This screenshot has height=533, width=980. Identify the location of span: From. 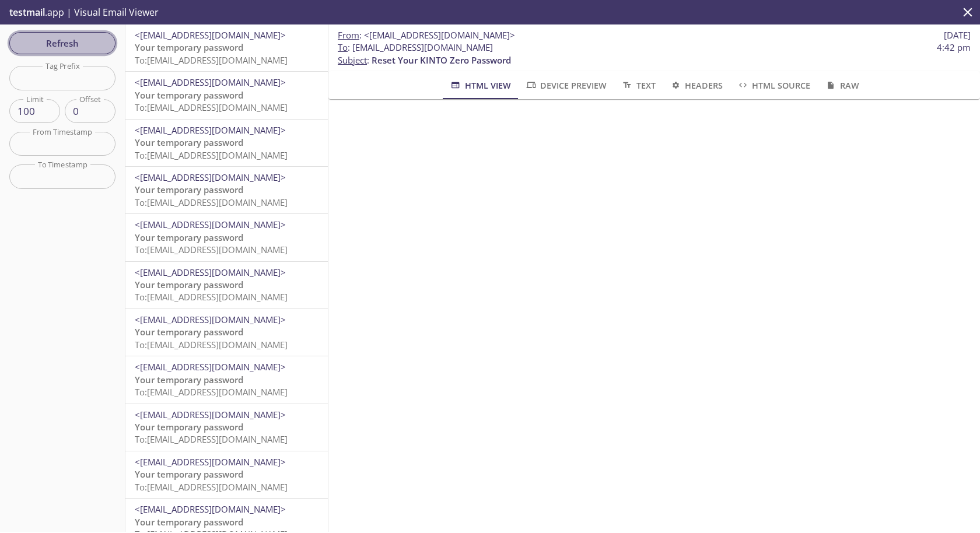
(348, 35).